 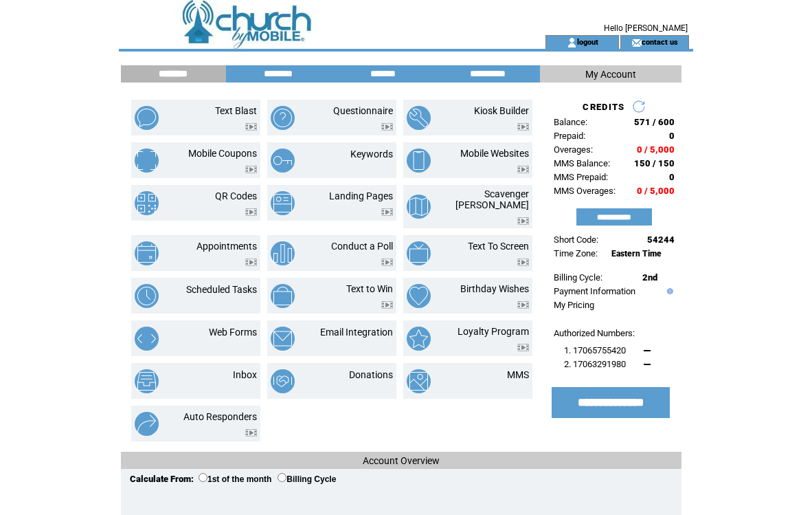 I want to click on img: text-to-screen.png, so click(x=418, y=253).